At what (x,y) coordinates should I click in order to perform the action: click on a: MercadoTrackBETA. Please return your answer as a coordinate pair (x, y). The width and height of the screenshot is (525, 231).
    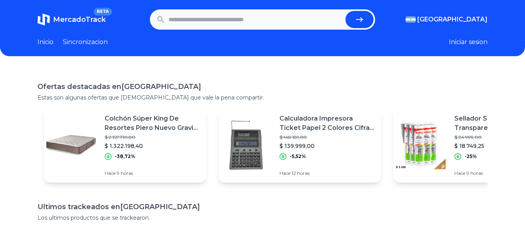
    Looking at the image, I should click on (71, 20).